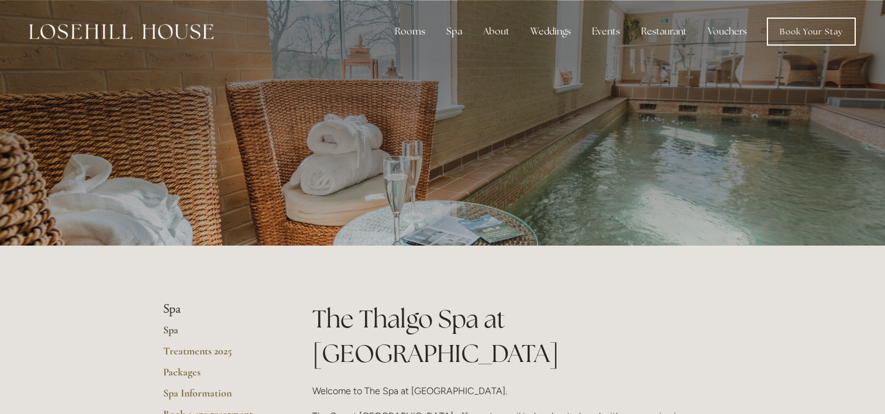  I want to click on a: Vouchers, so click(727, 32).